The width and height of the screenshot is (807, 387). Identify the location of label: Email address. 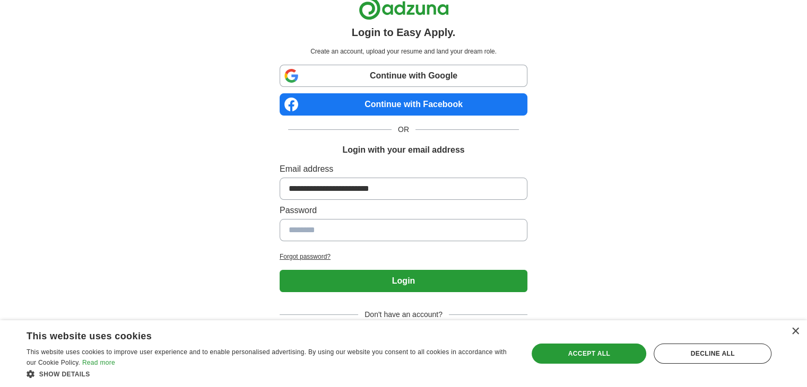
(403, 169).